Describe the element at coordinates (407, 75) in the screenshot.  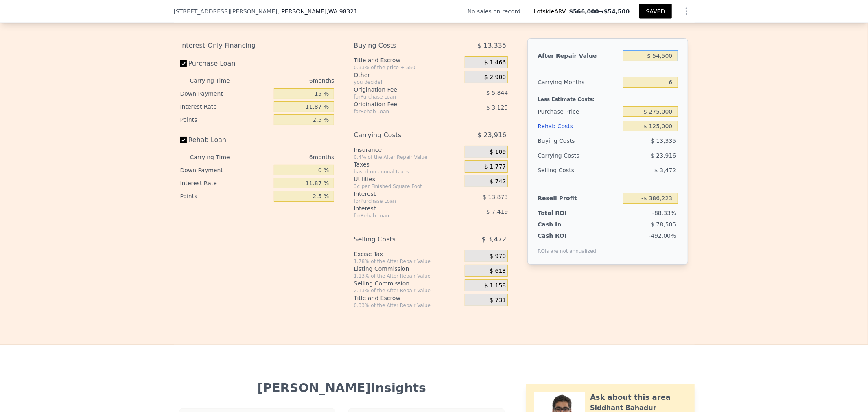
I see `div: Other` at that location.